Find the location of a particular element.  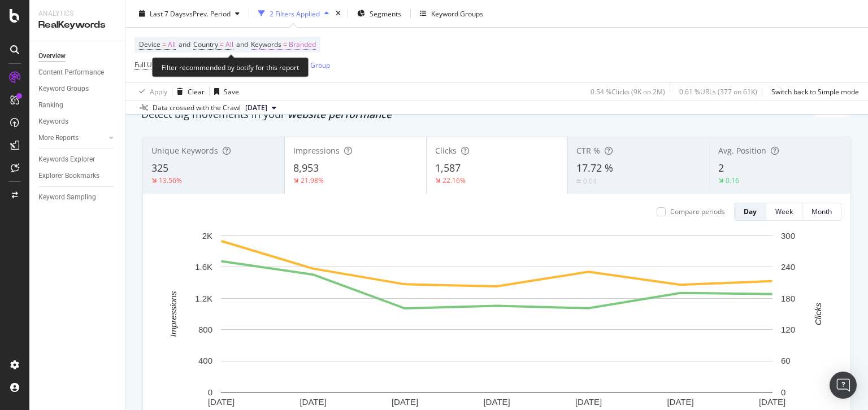

button: Save is located at coordinates (224, 91).